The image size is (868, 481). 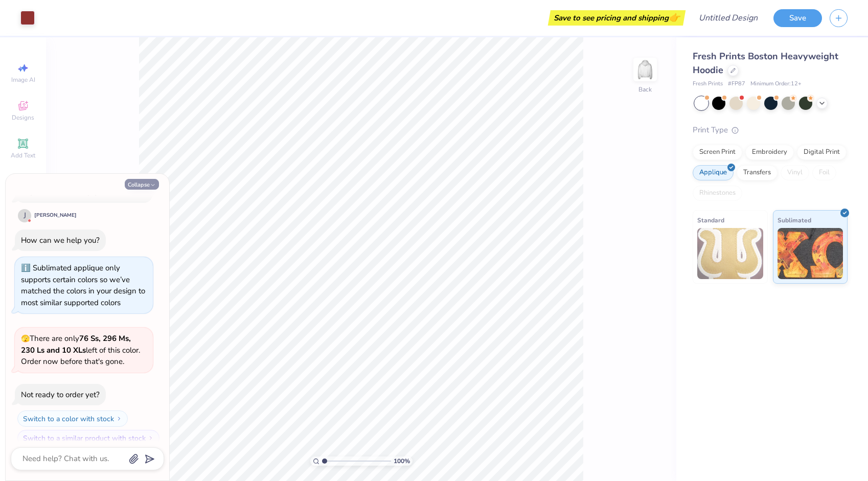 I want to click on div: Embroidery, so click(x=769, y=152).